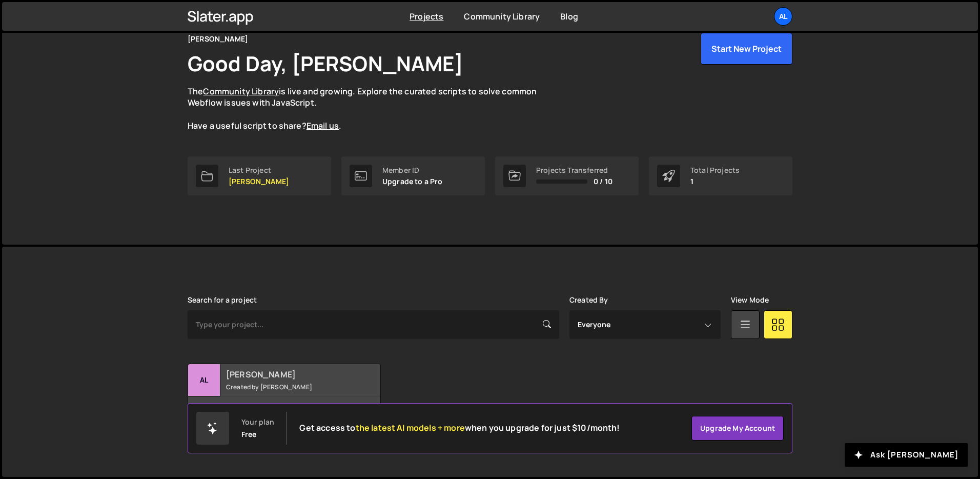 The height and width of the screenshot is (479, 980). I want to click on a: Email us, so click(323, 126).